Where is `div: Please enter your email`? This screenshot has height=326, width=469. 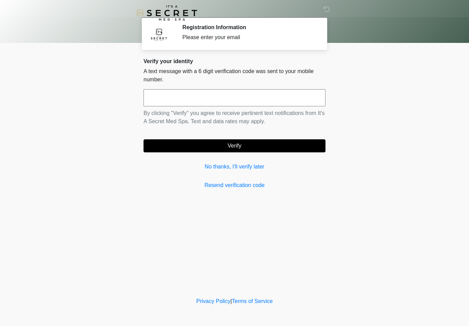
div: Please enter your email is located at coordinates (249, 37).